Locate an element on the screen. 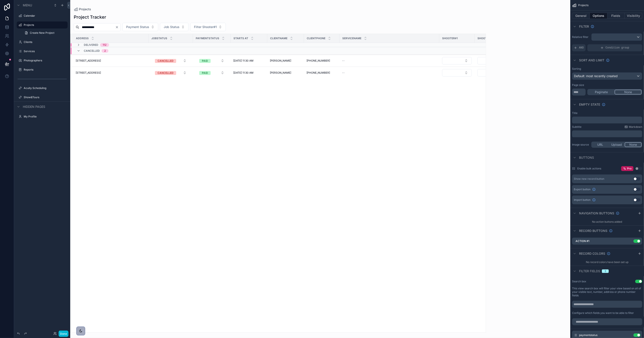 The width and height of the screenshot is (644, 338). span: Default: most recently created is located at coordinates (596, 76).